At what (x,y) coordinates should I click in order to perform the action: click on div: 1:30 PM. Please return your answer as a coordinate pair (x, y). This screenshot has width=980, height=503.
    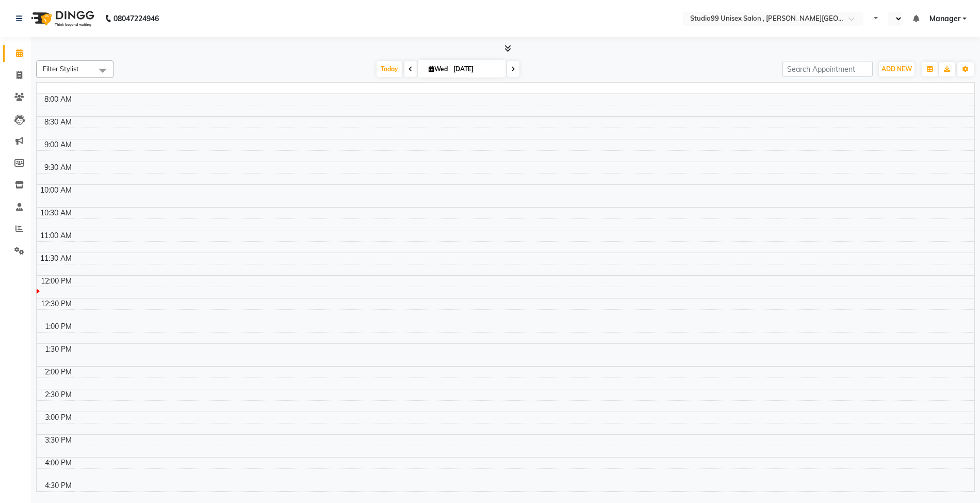
    Looking at the image, I should click on (58, 349).